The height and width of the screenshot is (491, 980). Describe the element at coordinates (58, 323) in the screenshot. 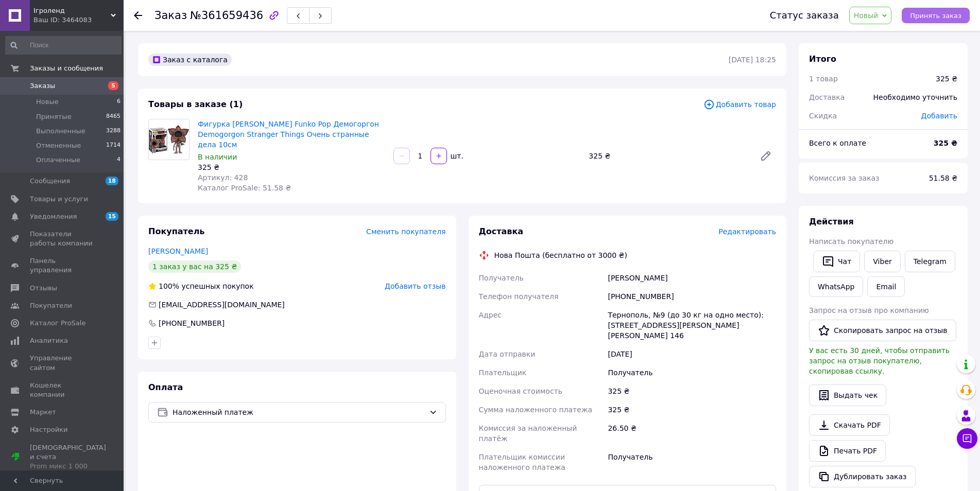

I see `span: Каталог ProSale` at that location.